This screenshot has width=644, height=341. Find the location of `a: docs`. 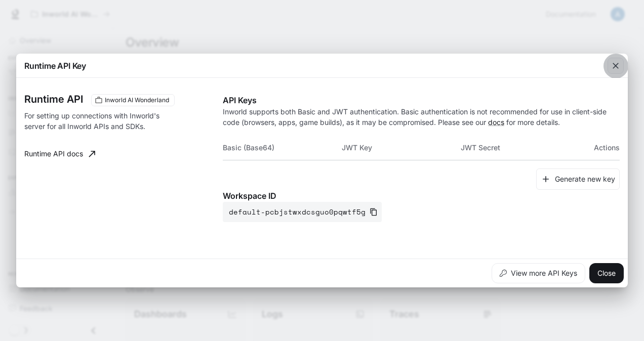

a: docs is located at coordinates (496, 122).